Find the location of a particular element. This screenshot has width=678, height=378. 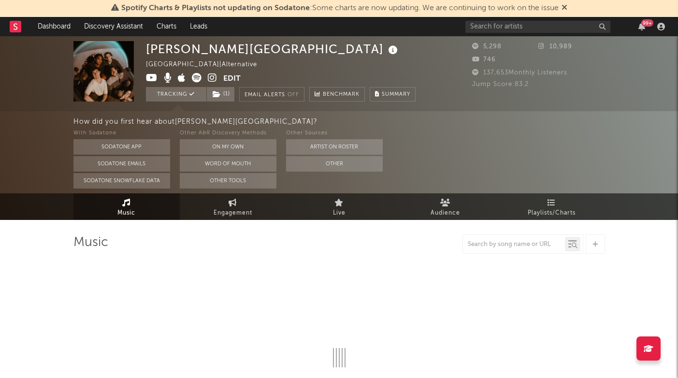

span: Summary is located at coordinates (396, 94).